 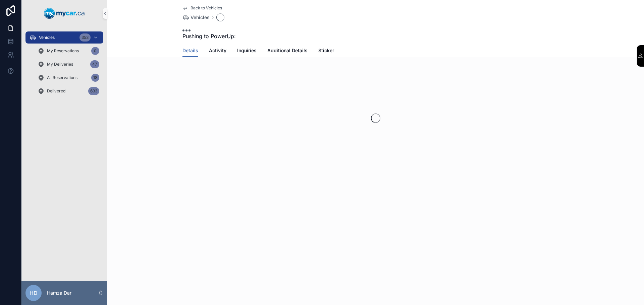 What do you see at coordinates (206, 8) in the screenshot?
I see `span: Back to Vehicles` at bounding box center [206, 8].